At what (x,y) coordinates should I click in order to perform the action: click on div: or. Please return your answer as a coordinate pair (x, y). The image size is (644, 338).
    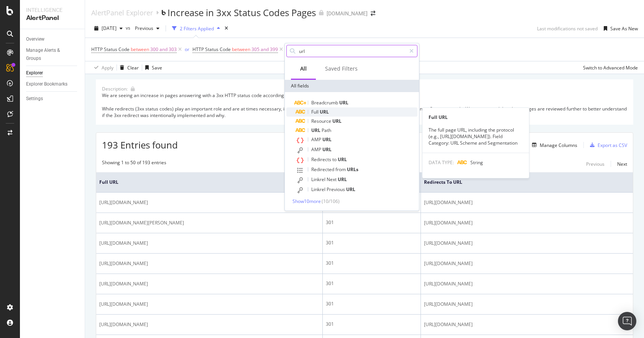
    Looking at the image, I should click on (187, 49).